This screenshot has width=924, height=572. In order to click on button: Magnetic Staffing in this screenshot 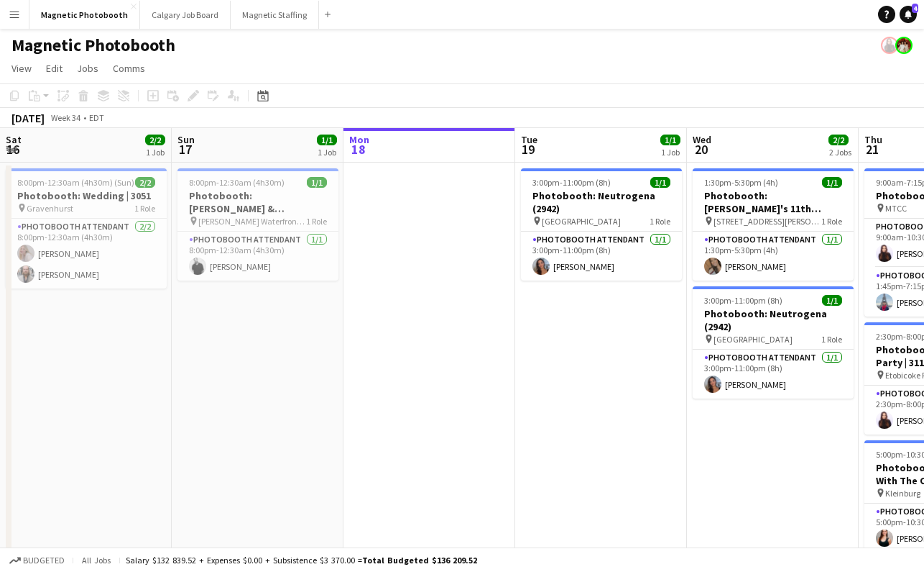, I will do `click(275, 14)`.